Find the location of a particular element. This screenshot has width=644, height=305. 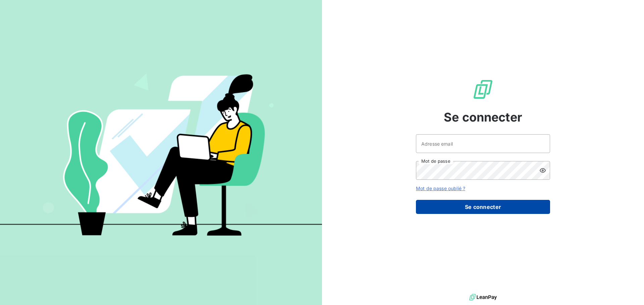

a: Mot de passe oublié ? is located at coordinates (441, 189).